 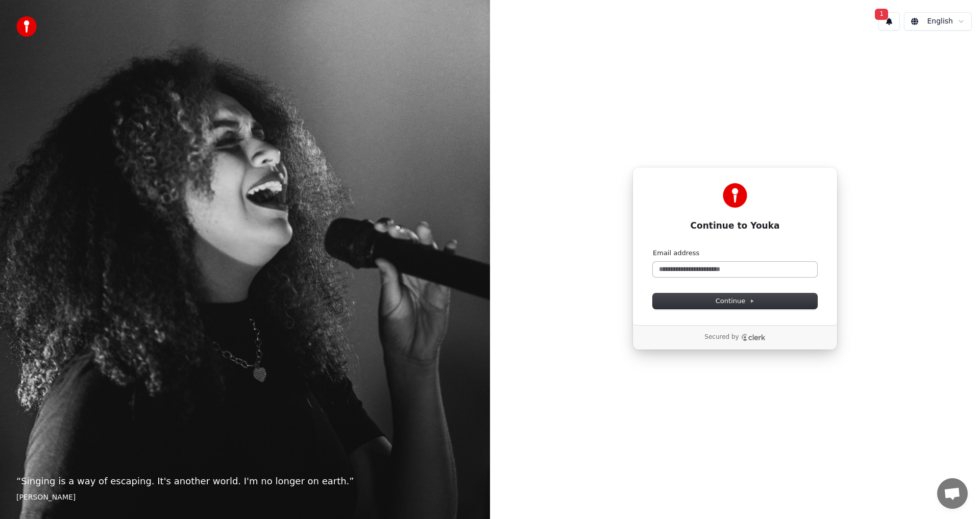 I want to click on span: 1, so click(x=882, y=15).